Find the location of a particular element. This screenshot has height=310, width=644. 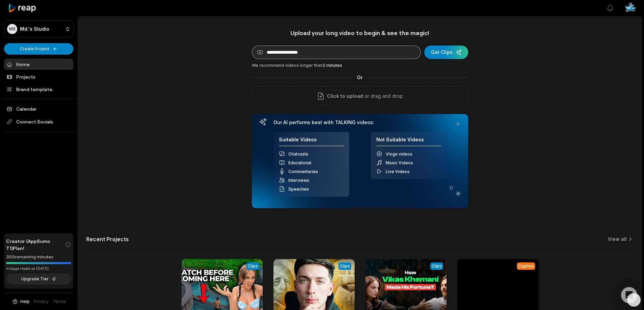

span: Commentaries is located at coordinates (303, 171).